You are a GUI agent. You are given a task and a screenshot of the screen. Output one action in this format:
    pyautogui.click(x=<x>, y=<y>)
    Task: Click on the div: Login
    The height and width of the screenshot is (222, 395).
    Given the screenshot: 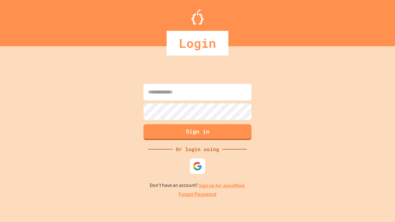 What is the action you would take?
    pyautogui.click(x=197, y=43)
    